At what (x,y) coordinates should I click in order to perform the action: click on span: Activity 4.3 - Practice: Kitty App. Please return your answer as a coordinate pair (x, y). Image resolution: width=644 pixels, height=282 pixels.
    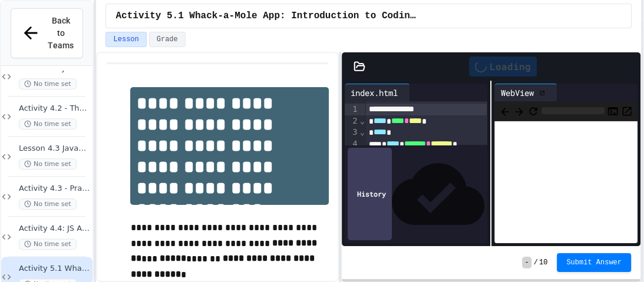
    Looking at the image, I should click on (54, 188).